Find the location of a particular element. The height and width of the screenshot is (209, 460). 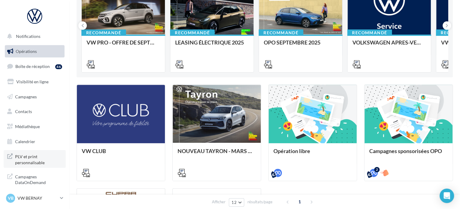

a: Campagnes DataOnDemand is located at coordinates (35, 179).